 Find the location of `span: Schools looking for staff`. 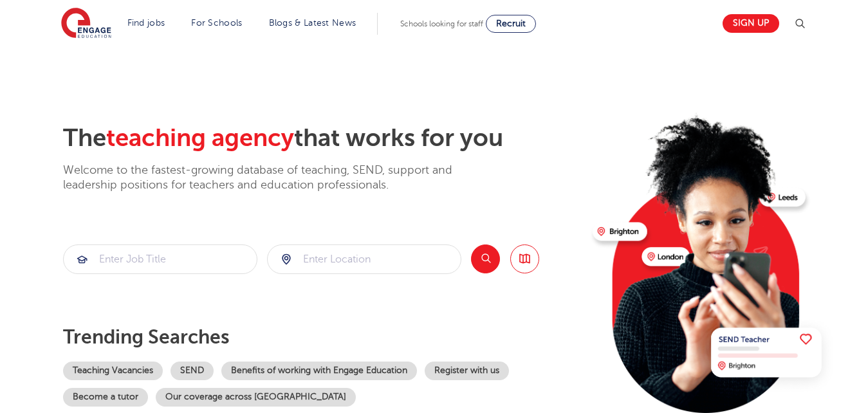

span: Schools looking for staff is located at coordinates (441, 24).